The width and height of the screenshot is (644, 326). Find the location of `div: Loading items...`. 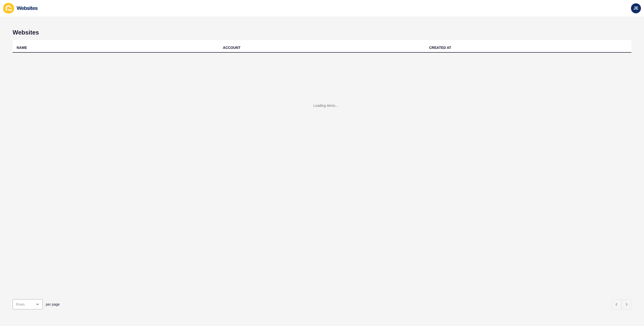

div: Loading items... is located at coordinates (326, 106).